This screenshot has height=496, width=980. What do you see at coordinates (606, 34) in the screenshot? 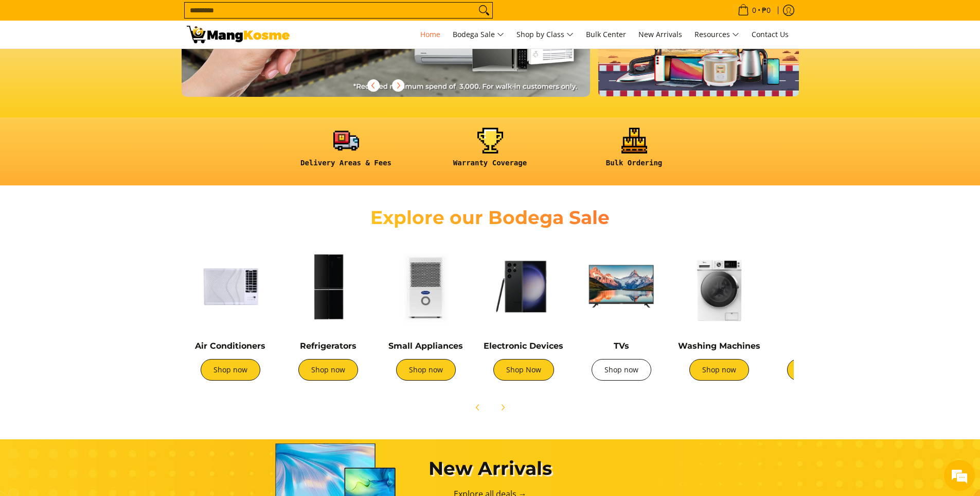
I see `a: Bulk Center` at bounding box center [606, 34].